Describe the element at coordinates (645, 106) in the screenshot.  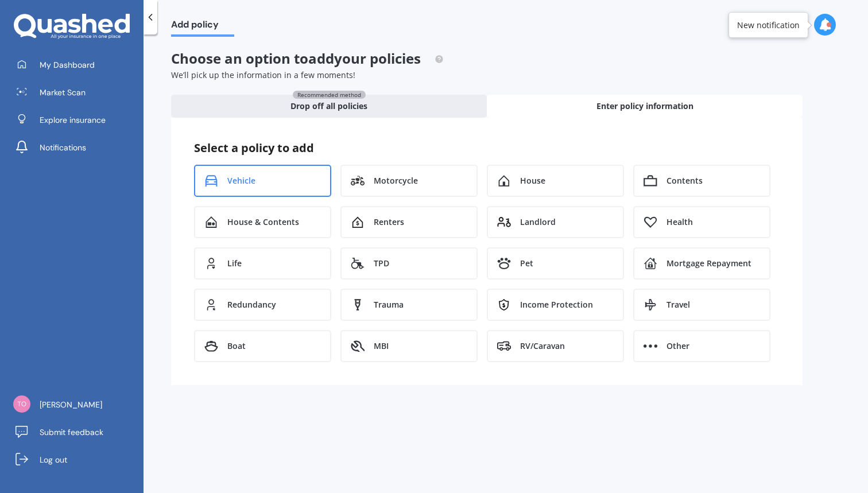
I see `span: Enter policy information` at that location.